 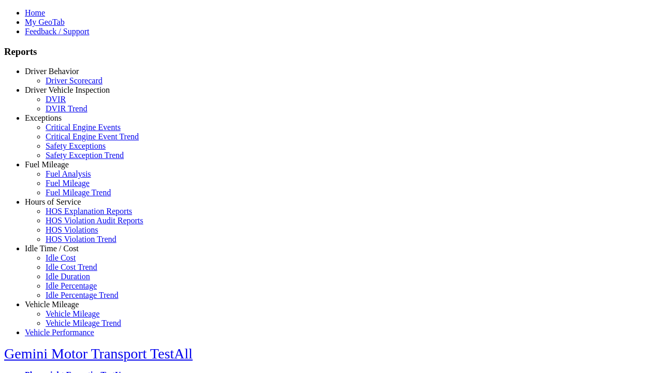 What do you see at coordinates (55, 99) in the screenshot?
I see `a: DVIR` at bounding box center [55, 99].